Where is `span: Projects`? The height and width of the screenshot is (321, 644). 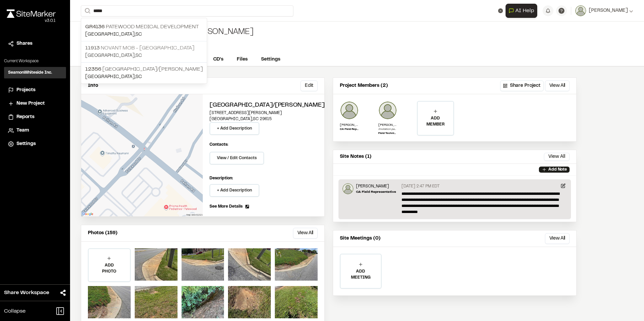 span: Projects is located at coordinates (26, 90).